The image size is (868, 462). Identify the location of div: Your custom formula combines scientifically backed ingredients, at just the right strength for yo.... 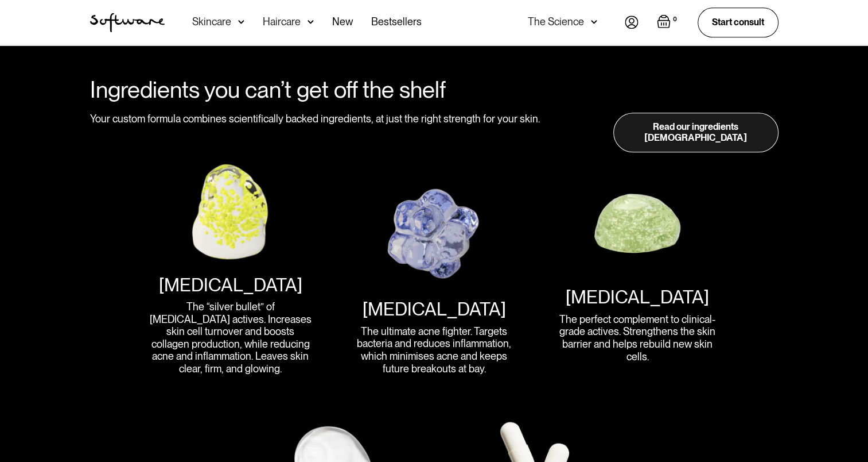
(318, 132).